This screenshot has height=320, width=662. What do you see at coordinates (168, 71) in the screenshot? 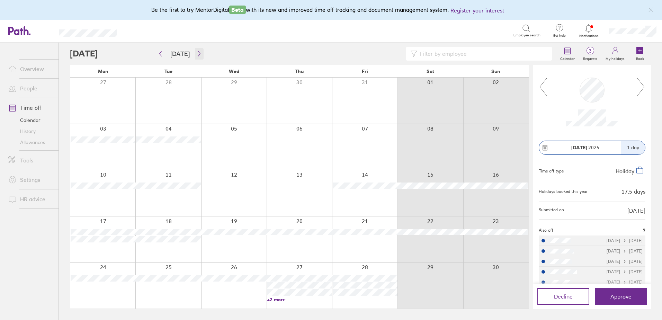
I see `span: Tue` at bounding box center [168, 71].